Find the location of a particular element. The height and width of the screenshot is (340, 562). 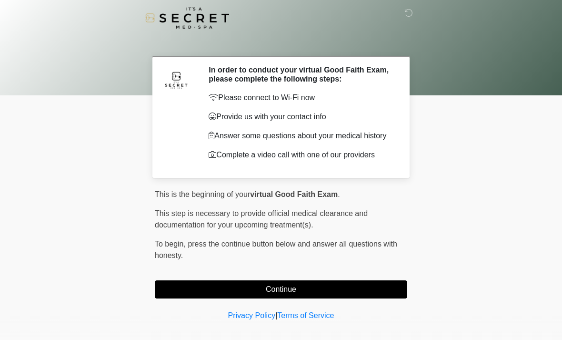

p: Please connect to Wi-Fi now is located at coordinates (301, 98).